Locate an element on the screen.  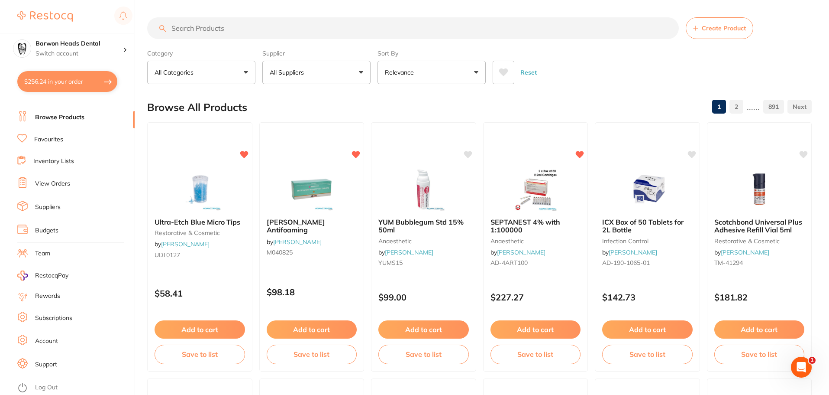
h4: Barwon Heads Dental is located at coordinates (79, 44).